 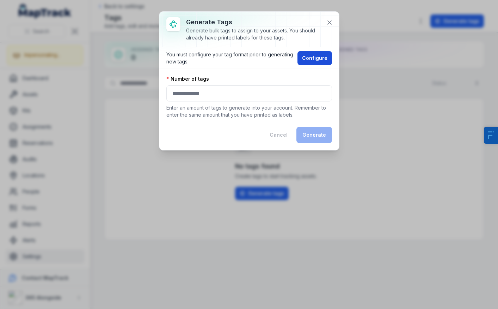 What do you see at coordinates (249, 111) in the screenshot?
I see `p: Enter an amount of tags to generate into your account. Remember to enter the same amount that you...` at bounding box center [249, 111].